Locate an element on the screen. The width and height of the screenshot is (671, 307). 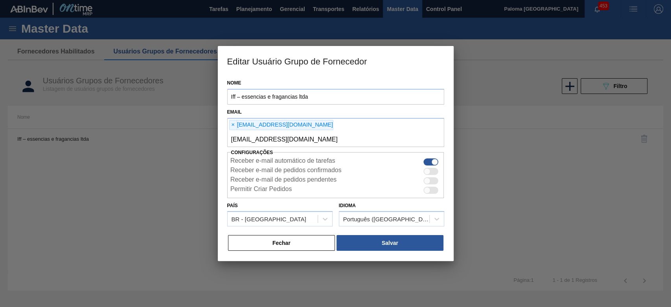
label: Email is located at coordinates (234, 112).